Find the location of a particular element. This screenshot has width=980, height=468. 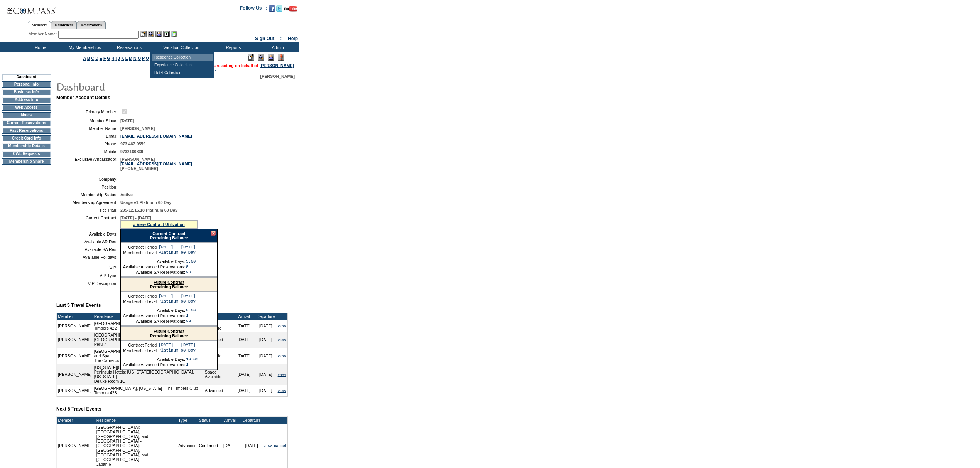

td: Available Holidays: is located at coordinates (88, 257).